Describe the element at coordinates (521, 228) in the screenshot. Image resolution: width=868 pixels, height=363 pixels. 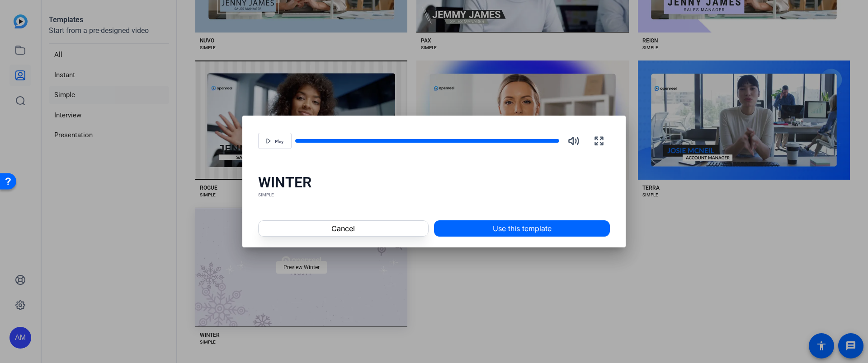
I see `button: Use this template` at that location.